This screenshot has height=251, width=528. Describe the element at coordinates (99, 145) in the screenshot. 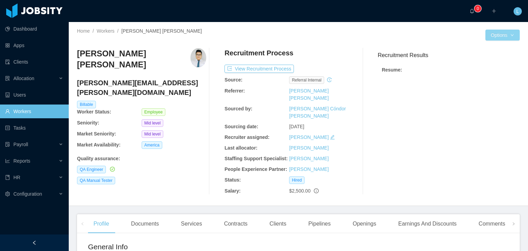

I see `b: Market Availability:` at that location.